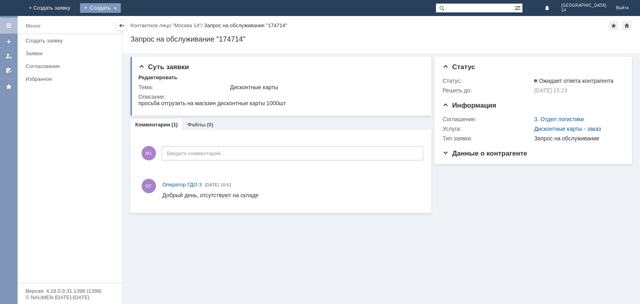 The height and width of the screenshot is (304, 640). Describe the element at coordinates (100, 8) in the screenshot. I see `div: Создать` at that location.